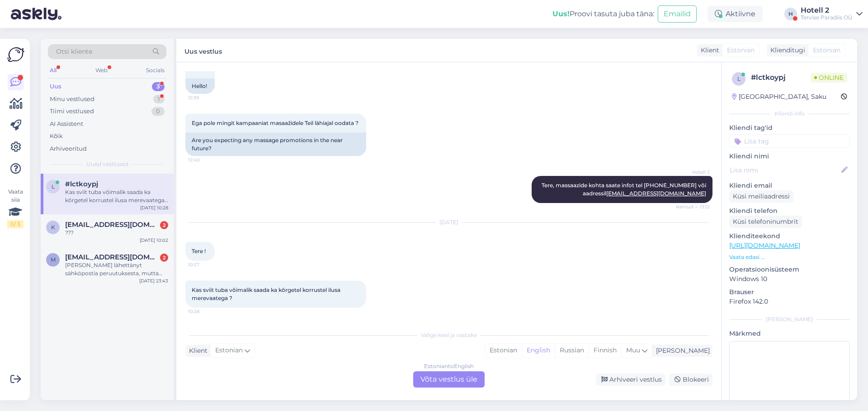 The height and width of the screenshot is (411, 868). I want to click on div: Uus, so click(55, 87).